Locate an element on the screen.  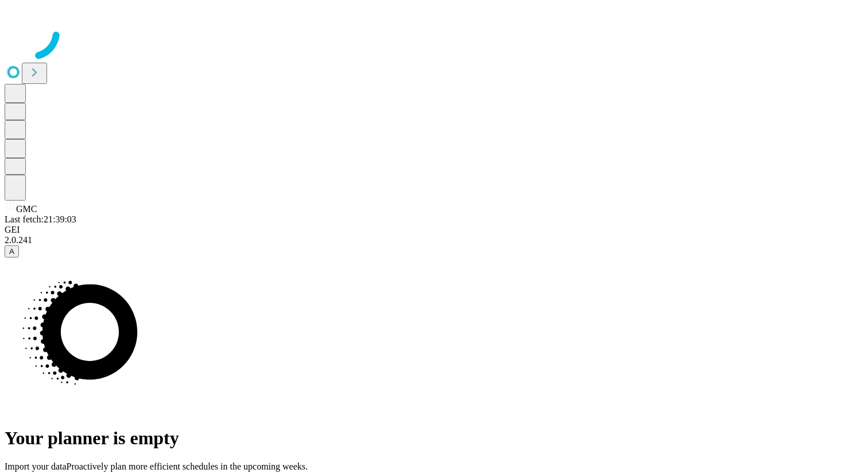
div: 2.0.241 is located at coordinates (434, 240).